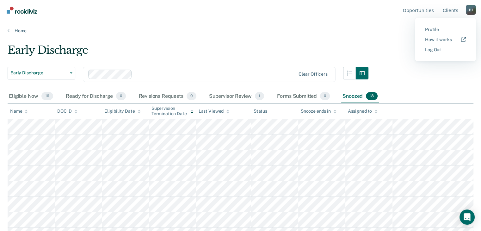 This screenshot has width=481, height=231. Describe the element at coordinates (446, 50) in the screenshot. I see `a: Log Out` at that location.